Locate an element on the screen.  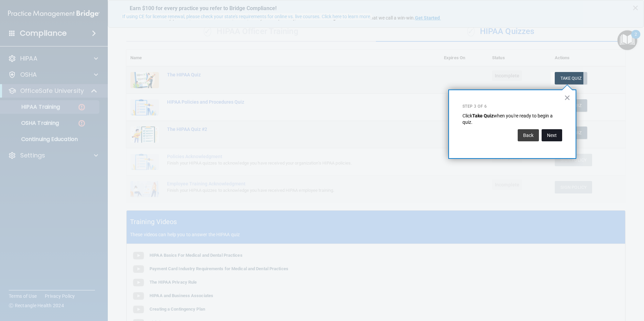
p: Step 3 of 6 is located at coordinates (512, 106).